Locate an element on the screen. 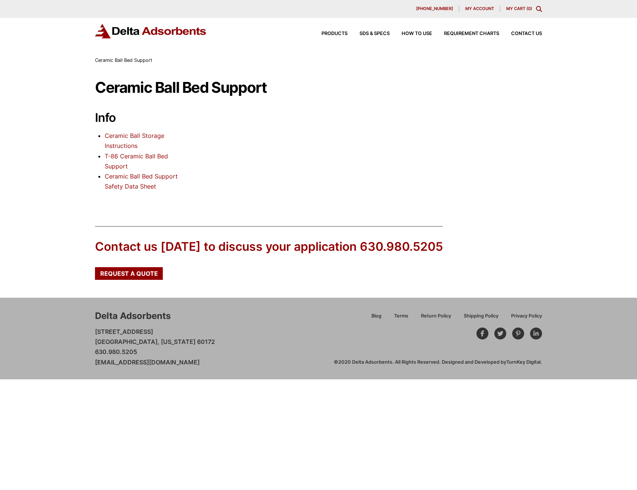 This screenshot has width=637, height=490. span: How to Use is located at coordinates (417, 34).